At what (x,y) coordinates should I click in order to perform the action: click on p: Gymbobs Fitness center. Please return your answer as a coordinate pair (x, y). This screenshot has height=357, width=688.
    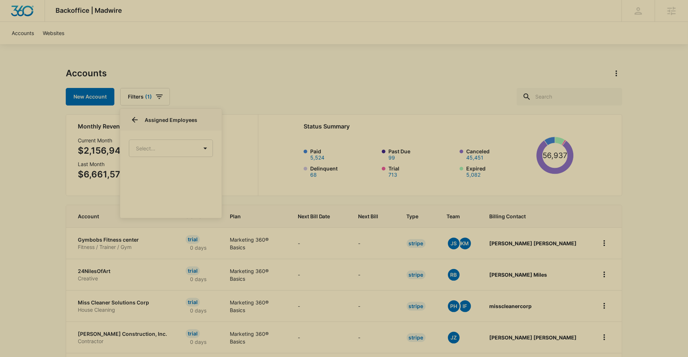
    Looking at the image, I should click on (123, 240).